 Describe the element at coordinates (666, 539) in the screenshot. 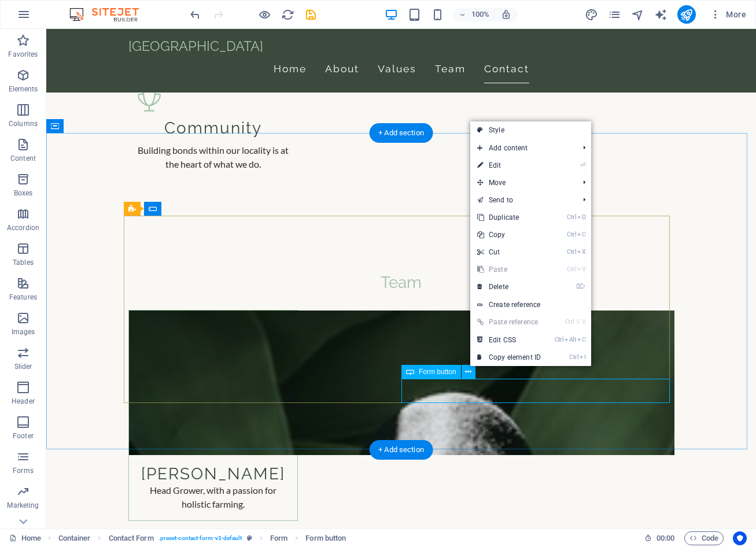

I see `span: 00 00` at that location.